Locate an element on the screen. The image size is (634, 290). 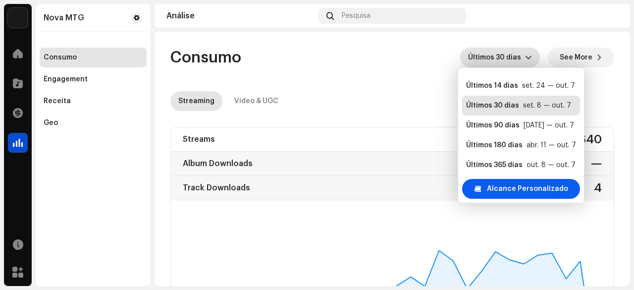
li: Últimos 365 dias is located at coordinates (521, 165).